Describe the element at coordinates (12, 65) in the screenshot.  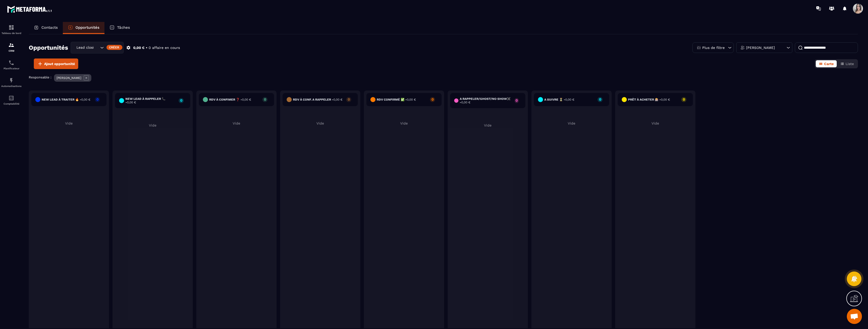
I see `a: schedulerschedulerPlanificateur` at that location.